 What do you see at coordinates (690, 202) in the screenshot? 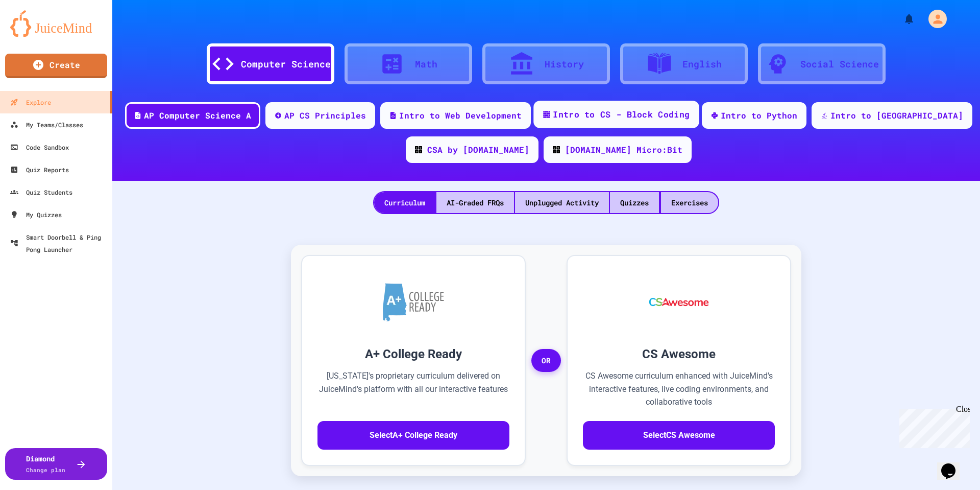
I see `div: Exercises` at bounding box center [690, 202].